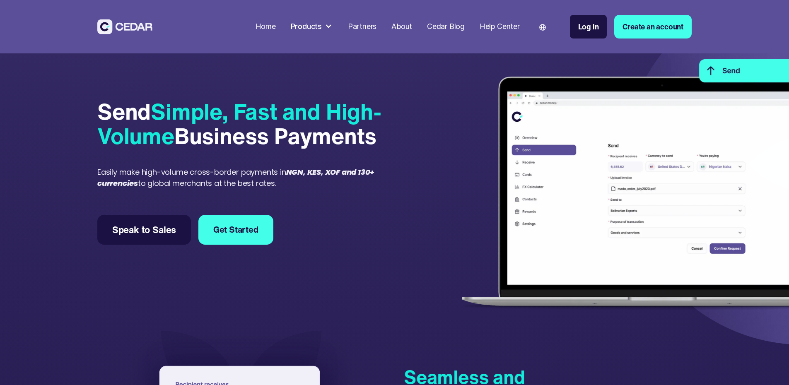 This screenshot has height=385, width=789. What do you see at coordinates (236, 230) in the screenshot?
I see `a: Get Started` at bounding box center [236, 230].